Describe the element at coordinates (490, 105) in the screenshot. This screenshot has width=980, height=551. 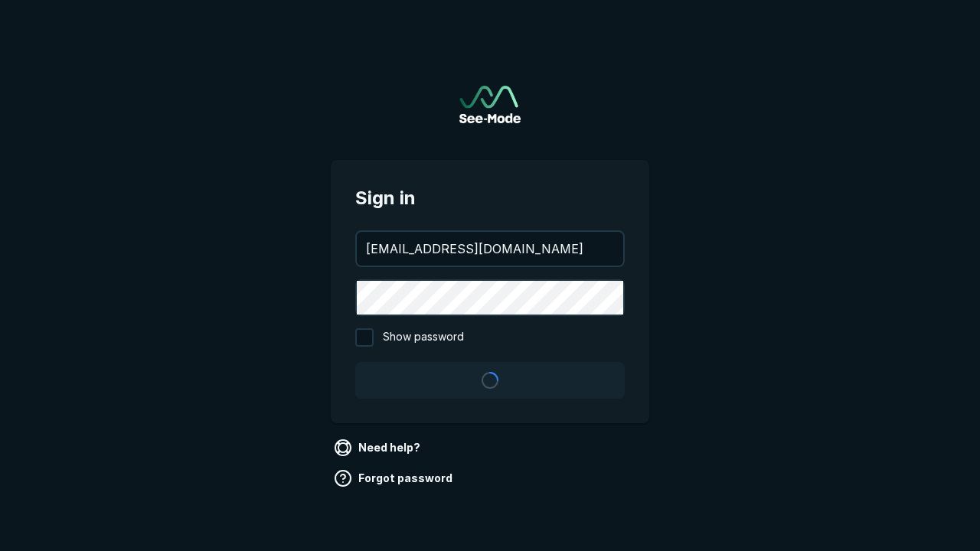
I see `a: Go to sign in` at that location.